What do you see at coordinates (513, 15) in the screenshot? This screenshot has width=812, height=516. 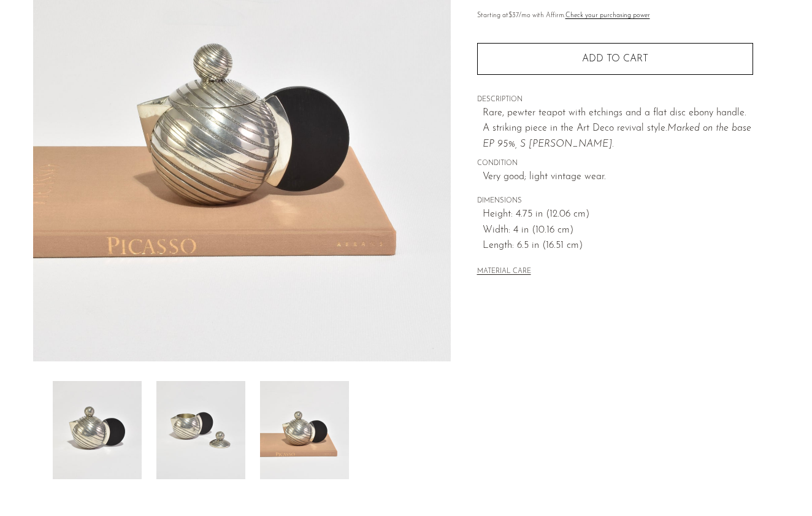 I see `span: $37` at bounding box center [513, 15].